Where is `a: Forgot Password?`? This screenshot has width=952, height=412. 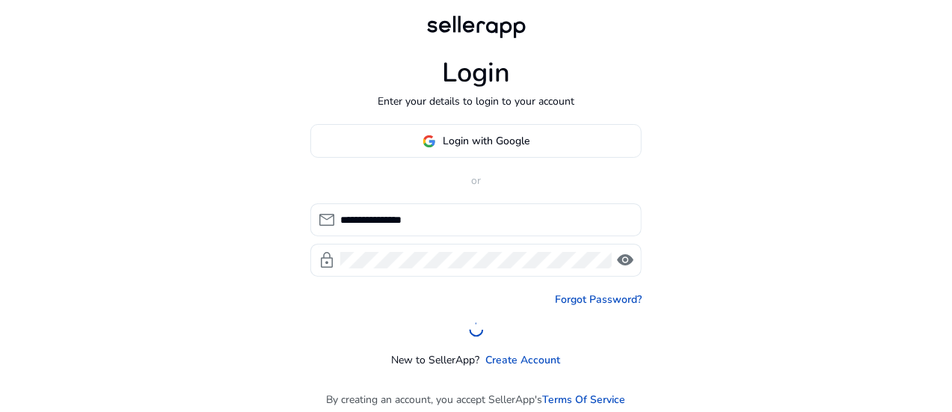
a: Forgot Password? is located at coordinates (599, 299).